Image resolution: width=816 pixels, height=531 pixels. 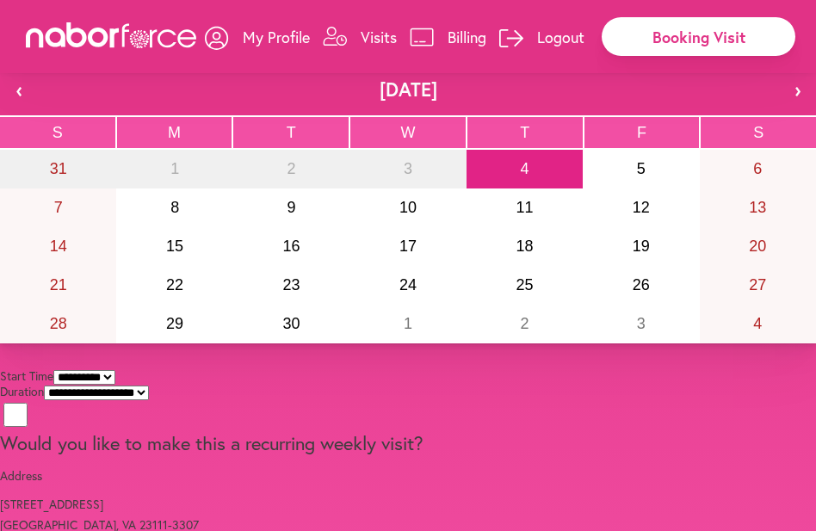 I want to click on abbr: September 26, 2025, so click(x=641, y=285).